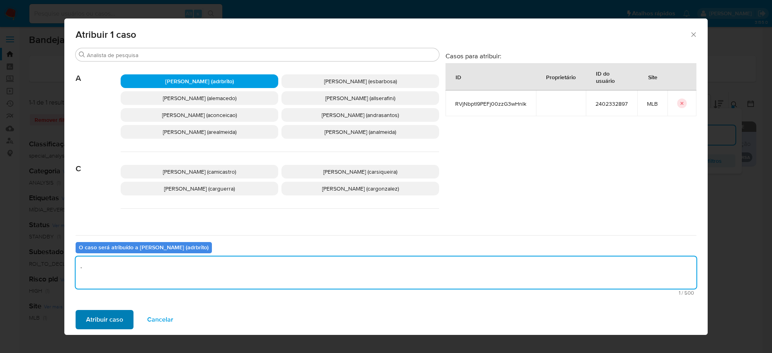  What do you see at coordinates (571, 56) in the screenshot?
I see `h3: Casos para atribuir:` at bounding box center [571, 56].